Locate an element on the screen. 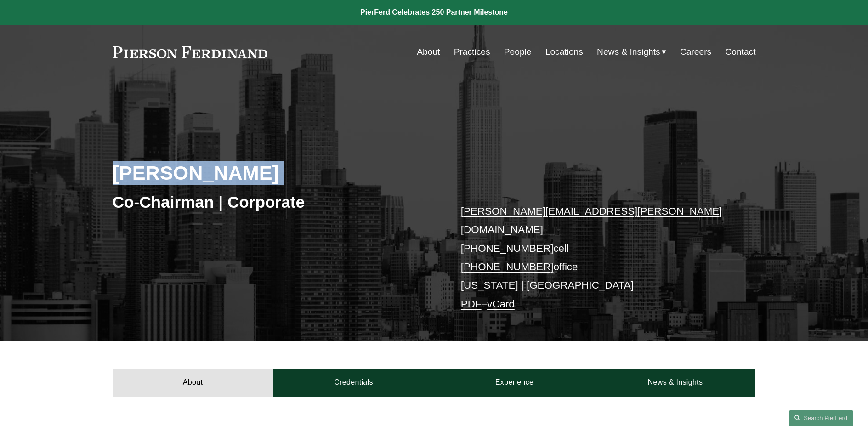 Image resolution: width=868 pixels, height=426 pixels. a: People is located at coordinates (518, 52).